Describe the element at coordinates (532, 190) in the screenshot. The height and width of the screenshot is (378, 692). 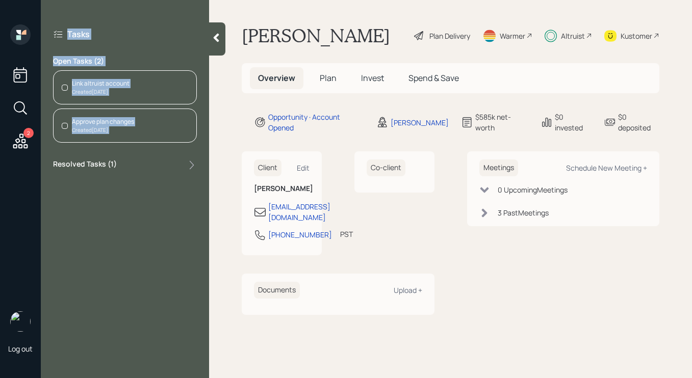
I see `div: 0 Upcoming Meeting s` at that location.